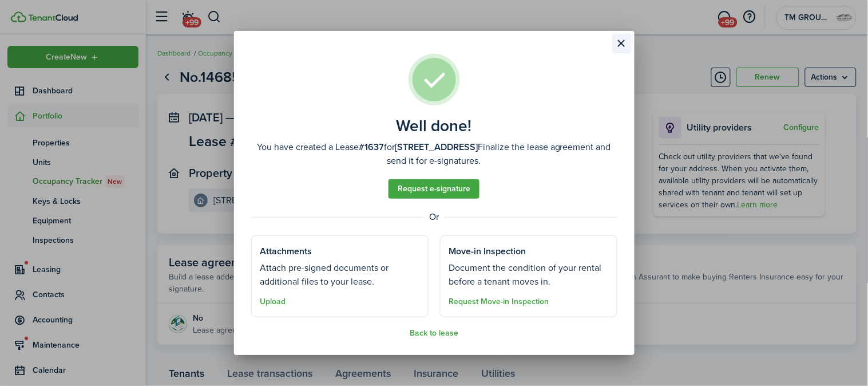  I want to click on well-done-title: Well done!, so click(434, 126).